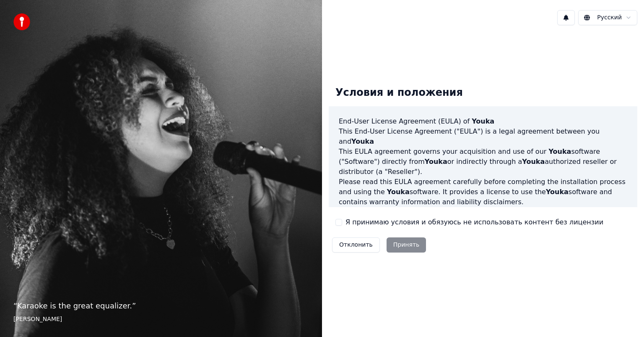 The height and width of the screenshot is (337, 644). I want to click on p: “ Karaoke is the great equalizer. ”, so click(161, 305).